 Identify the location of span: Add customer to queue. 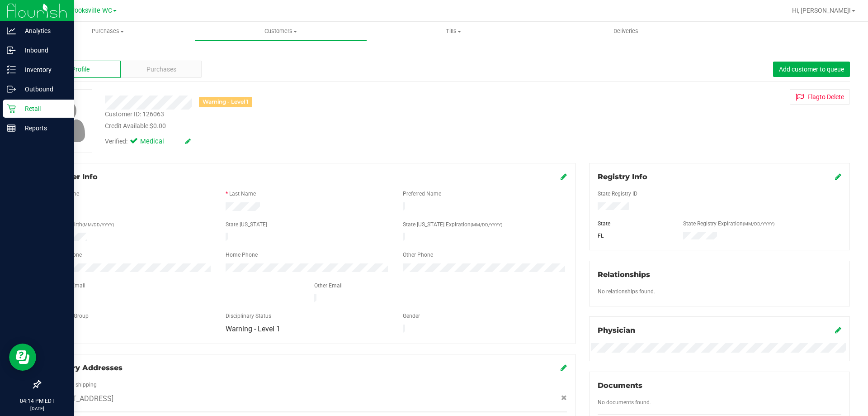
(812, 69).